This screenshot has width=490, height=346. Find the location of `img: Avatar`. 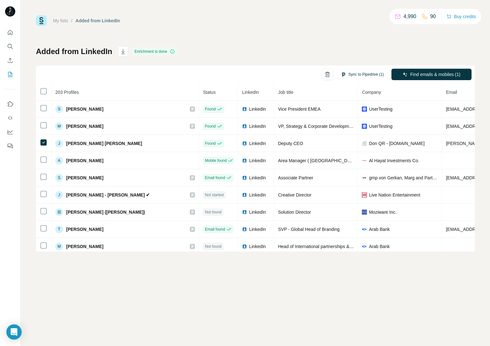

img: Avatar is located at coordinates (10, 11).